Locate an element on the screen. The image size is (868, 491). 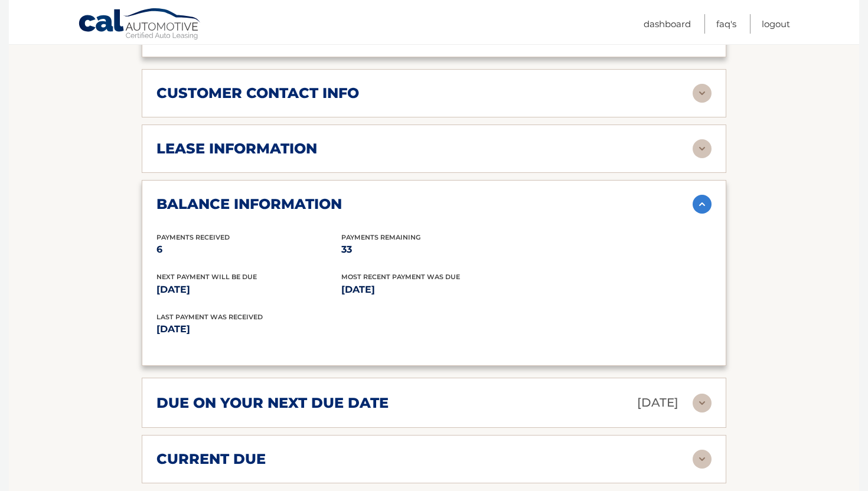
h2: due on your next due date is located at coordinates (272, 403).